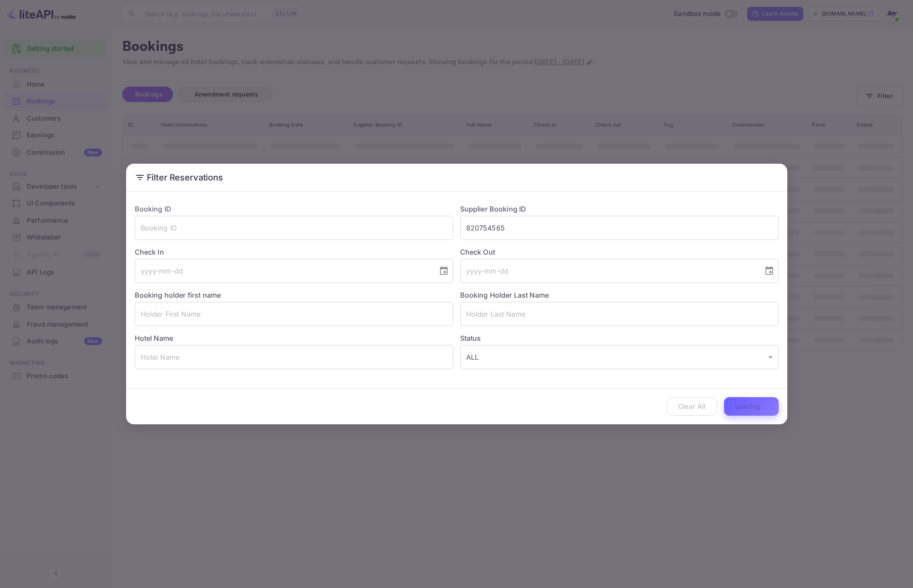 The image size is (913, 588). I want to click on label: Booking ID, so click(153, 209).